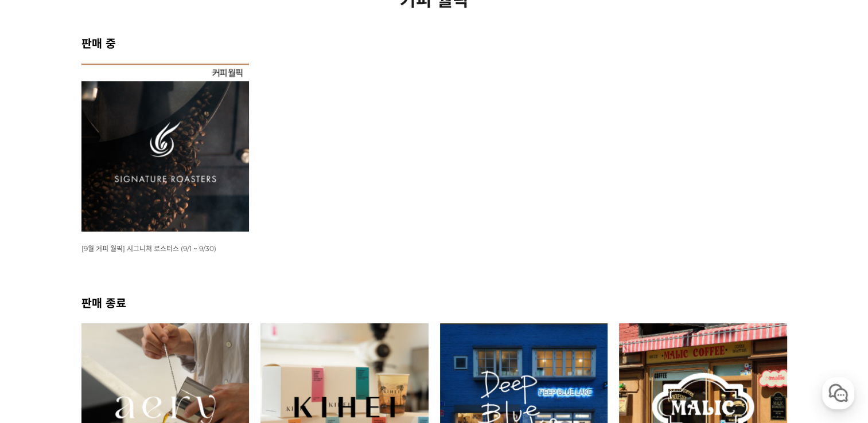  What do you see at coordinates (112, 342) in the screenshot?
I see `a: 대화` at bounding box center [112, 342].